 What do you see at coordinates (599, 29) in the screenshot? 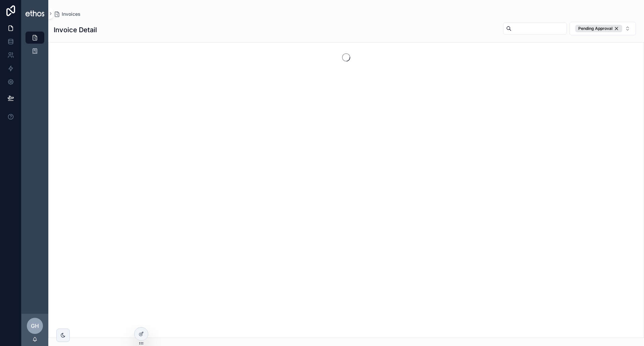
I see `button: Unselect PENDING_APPROVAL` at bounding box center [599, 29].